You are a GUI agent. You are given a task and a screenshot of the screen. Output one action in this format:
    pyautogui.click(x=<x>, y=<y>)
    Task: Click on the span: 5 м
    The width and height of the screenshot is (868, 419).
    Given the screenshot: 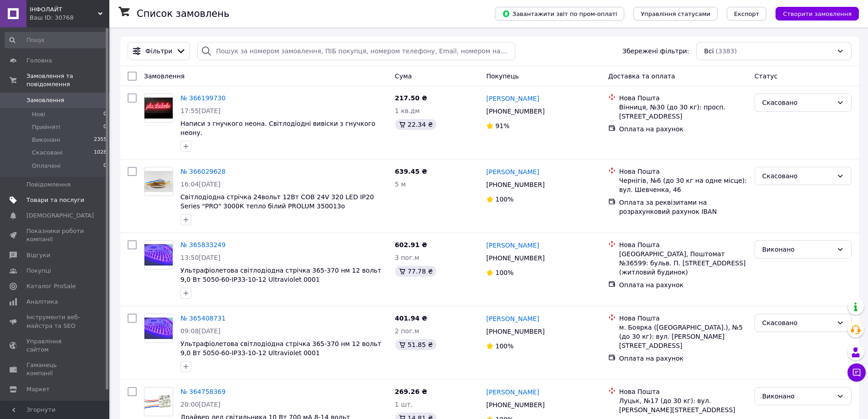 What is the action you would take?
    pyautogui.click(x=401, y=184)
    